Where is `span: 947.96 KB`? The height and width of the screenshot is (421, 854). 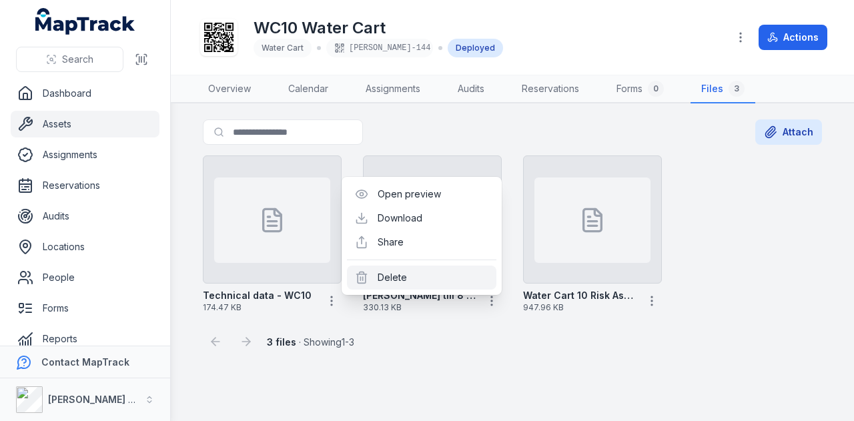
span: 947.96 KB is located at coordinates (580, 308).